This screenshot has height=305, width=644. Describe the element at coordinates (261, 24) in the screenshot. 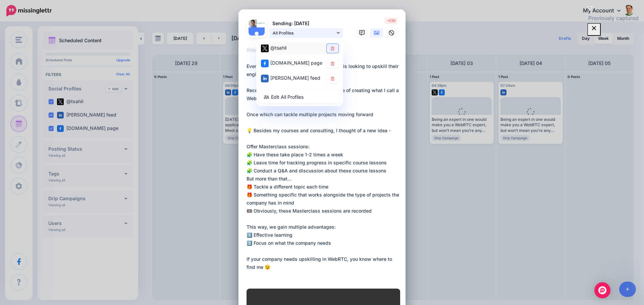

I see `img: 14446026_998167033644330_331161593929244144_n-bsa28576.png` at that location.